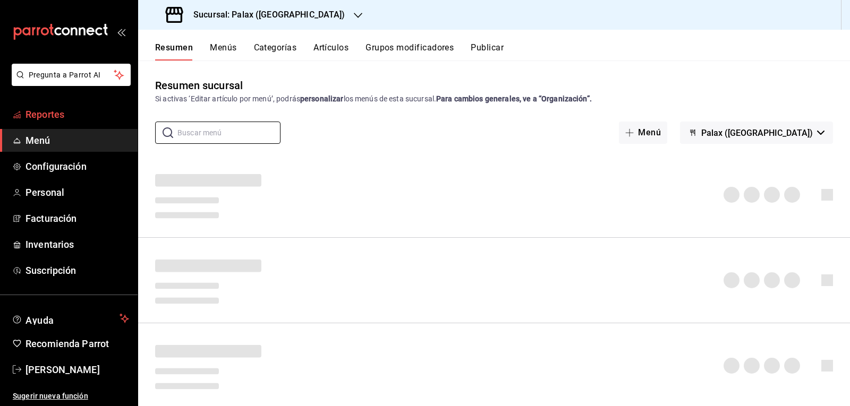  Describe the element at coordinates (77, 344) in the screenshot. I see `span: Recomienda Parrot` at that location.